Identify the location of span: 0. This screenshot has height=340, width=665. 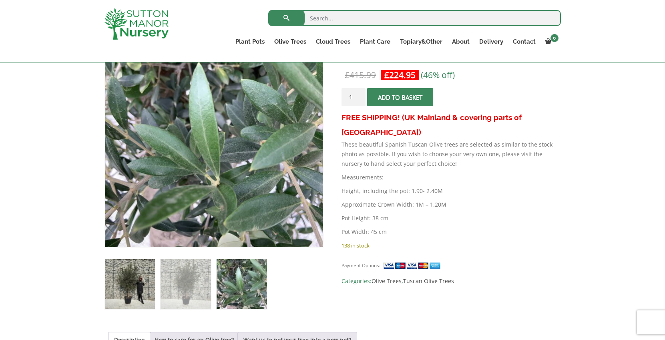
(555, 38).